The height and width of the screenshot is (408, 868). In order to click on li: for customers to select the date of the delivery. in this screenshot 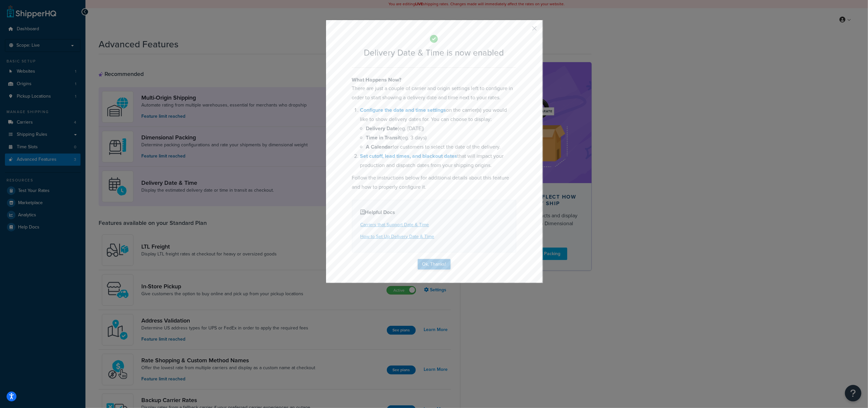, I will do `click(441, 147)`.